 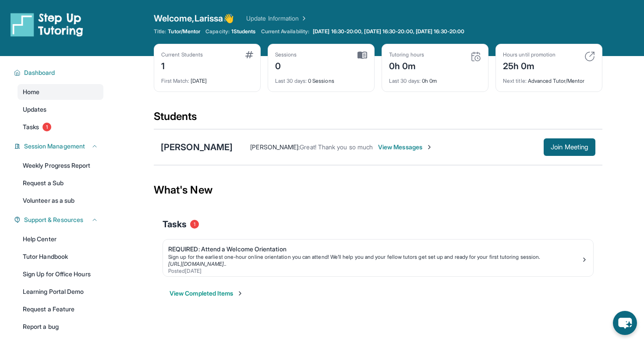 I want to click on span: Title:, so click(x=160, y=32).